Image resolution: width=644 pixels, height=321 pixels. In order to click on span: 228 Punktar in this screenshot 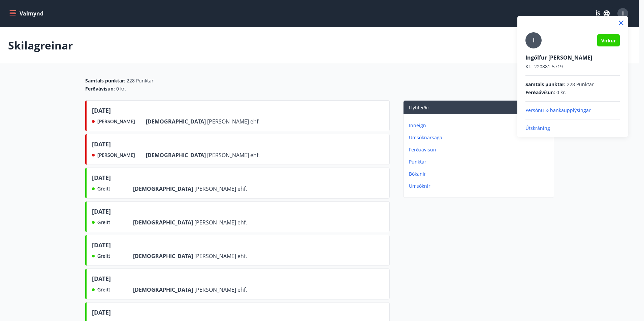, I will do `click(581, 84)`.